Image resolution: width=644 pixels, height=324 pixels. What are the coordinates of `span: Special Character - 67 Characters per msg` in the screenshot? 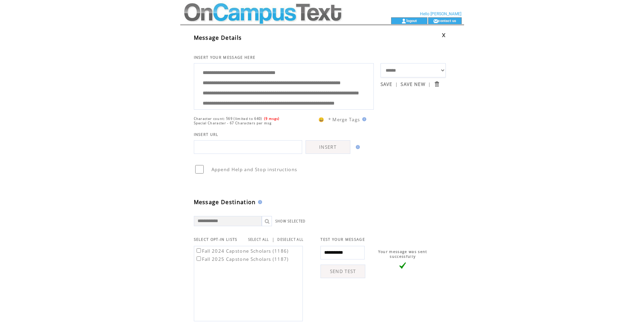 It's located at (233, 123).